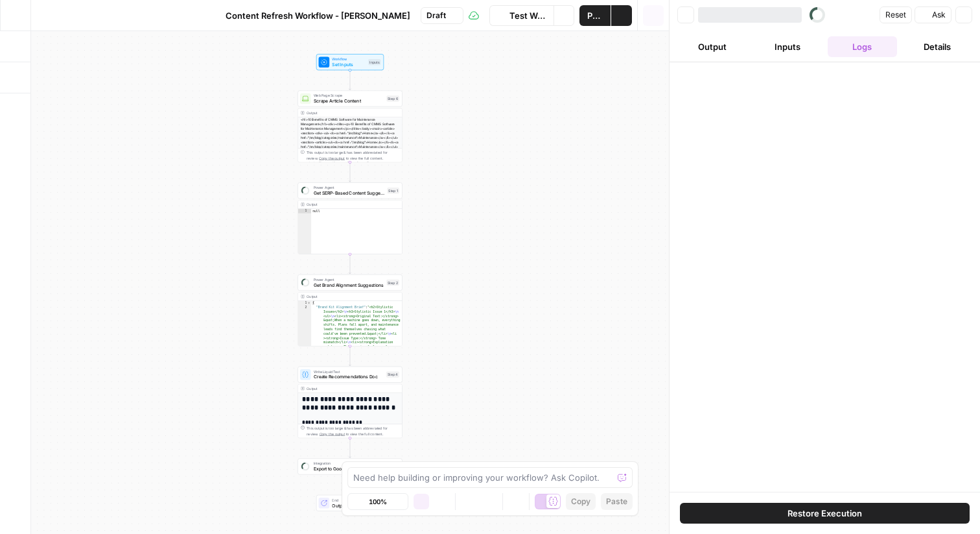 This screenshot has width=980, height=534. I want to click on span: Set Inputs, so click(348, 64).